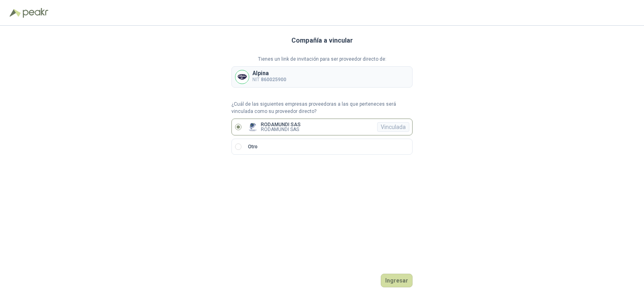 The image size is (644, 297). I want to click on p: Tienes un link de invitación para ser proveedor directo de:, so click(322, 59).